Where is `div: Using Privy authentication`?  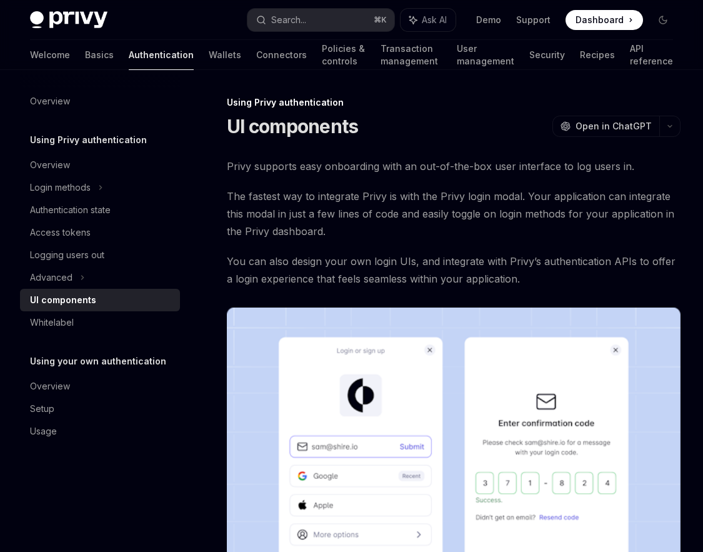 div: Using Privy authentication is located at coordinates (454, 102).